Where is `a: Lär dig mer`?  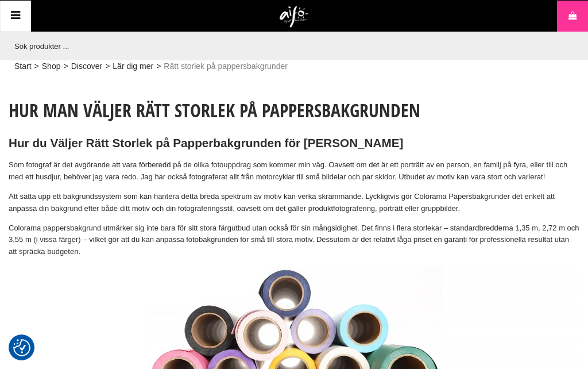 a: Lär dig mer is located at coordinates (133, 66).